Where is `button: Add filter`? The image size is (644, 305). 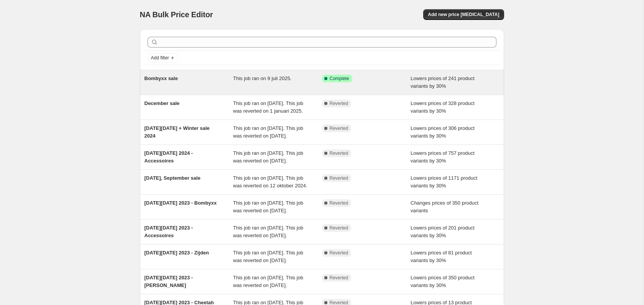 button: Add filter is located at coordinates (163, 58).